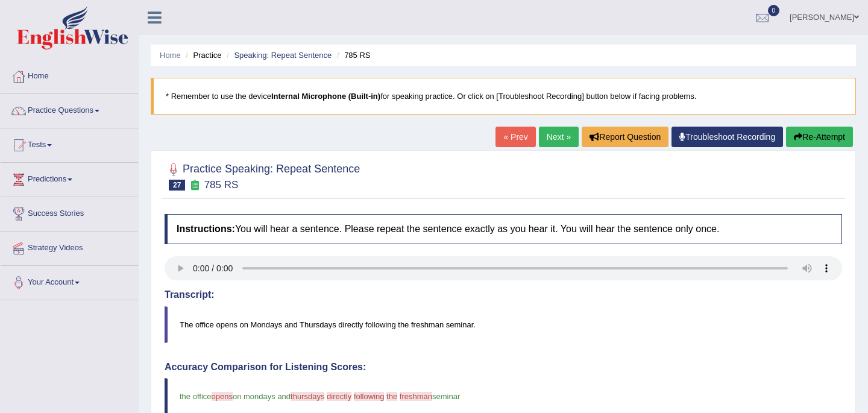 The height and width of the screenshot is (413, 868). Describe the element at coordinates (339, 396) in the screenshot. I see `span: directly` at that location.